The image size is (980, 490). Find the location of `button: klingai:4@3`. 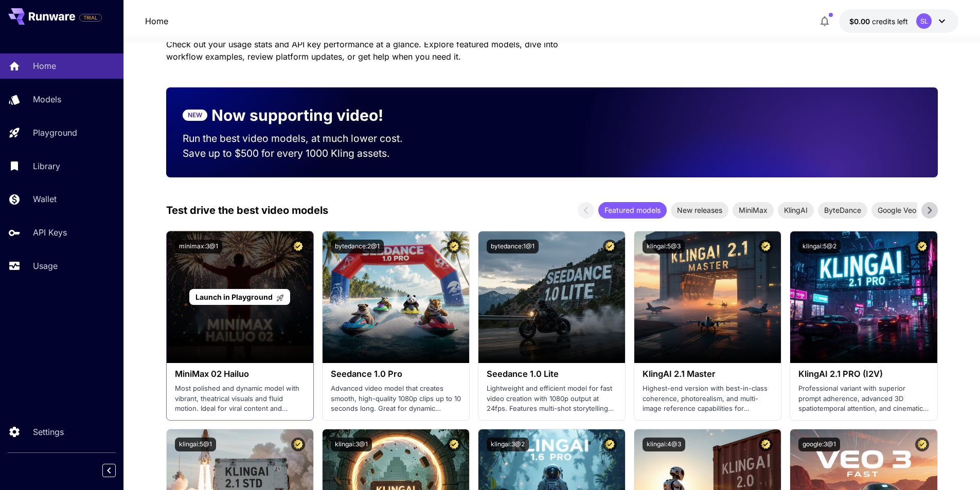

button: klingai:4@3 is located at coordinates (663, 444).